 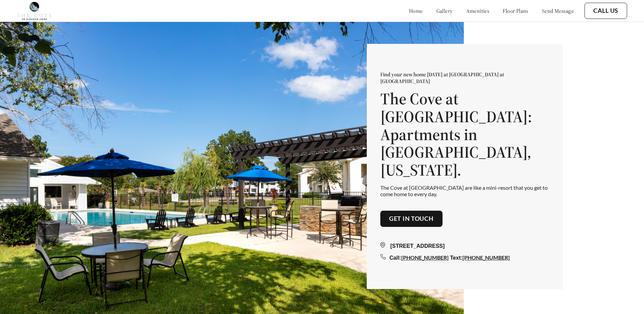 What do you see at coordinates (415, 11) in the screenshot?
I see `a: home` at bounding box center [415, 11].